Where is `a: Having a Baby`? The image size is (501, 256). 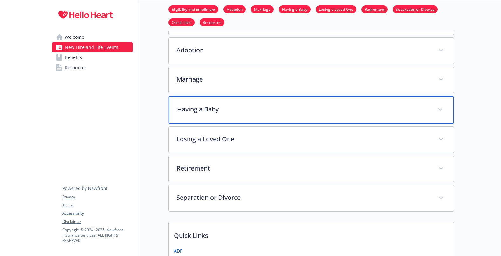
a: Having a Baby is located at coordinates (295, 9).